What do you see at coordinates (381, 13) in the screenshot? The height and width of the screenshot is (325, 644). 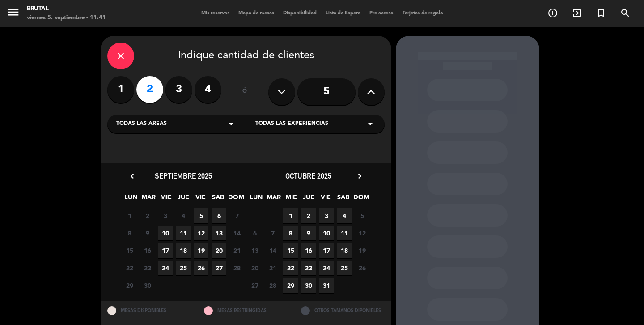 I see `span: Pre-acceso` at bounding box center [381, 13].